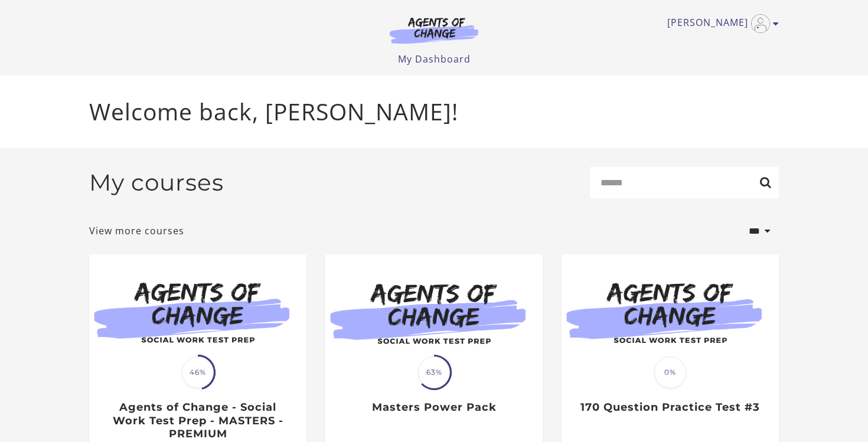 The width and height of the screenshot is (868, 442). I want to click on h3: Masters Power Pack, so click(433, 407).